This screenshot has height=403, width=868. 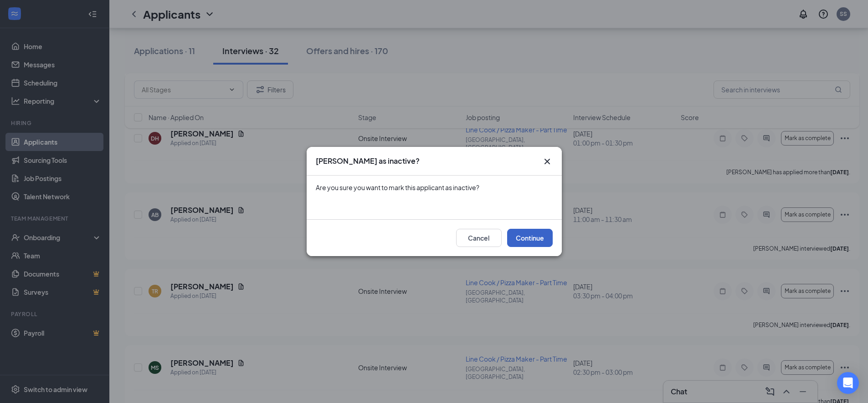 What do you see at coordinates (479, 238) in the screenshot?
I see `button: Cancel` at bounding box center [479, 238].